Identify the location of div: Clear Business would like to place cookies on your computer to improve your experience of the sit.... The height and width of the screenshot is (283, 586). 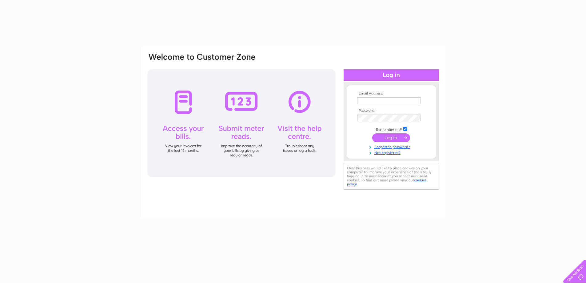
(392, 176).